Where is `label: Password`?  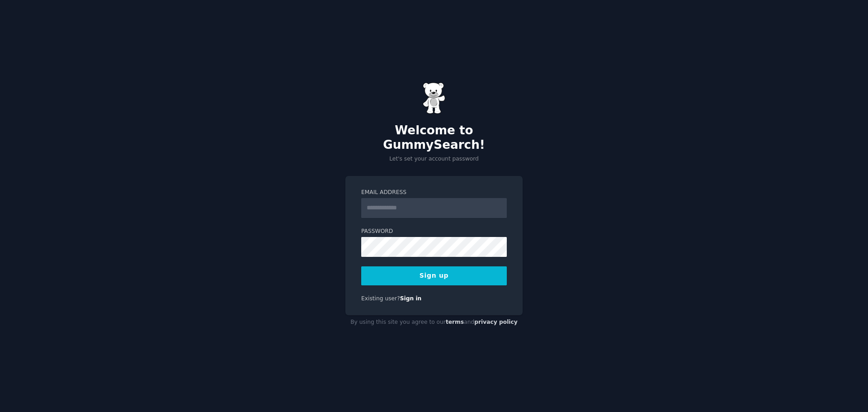
label: Password is located at coordinates (434, 232).